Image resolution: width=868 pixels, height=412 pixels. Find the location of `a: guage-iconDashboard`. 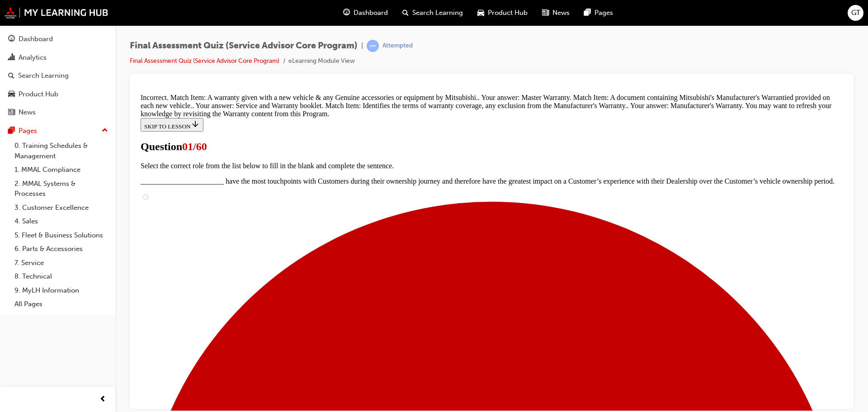

a: guage-iconDashboard is located at coordinates (365, 13).